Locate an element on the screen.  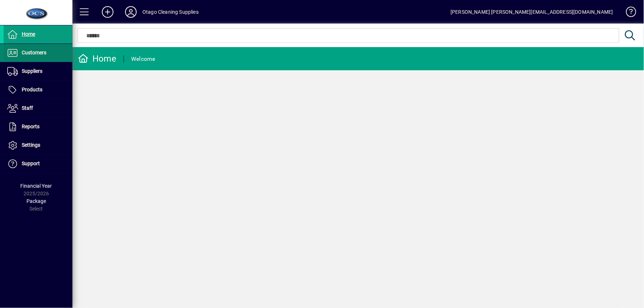
a: Staff is located at coordinates (38, 108).